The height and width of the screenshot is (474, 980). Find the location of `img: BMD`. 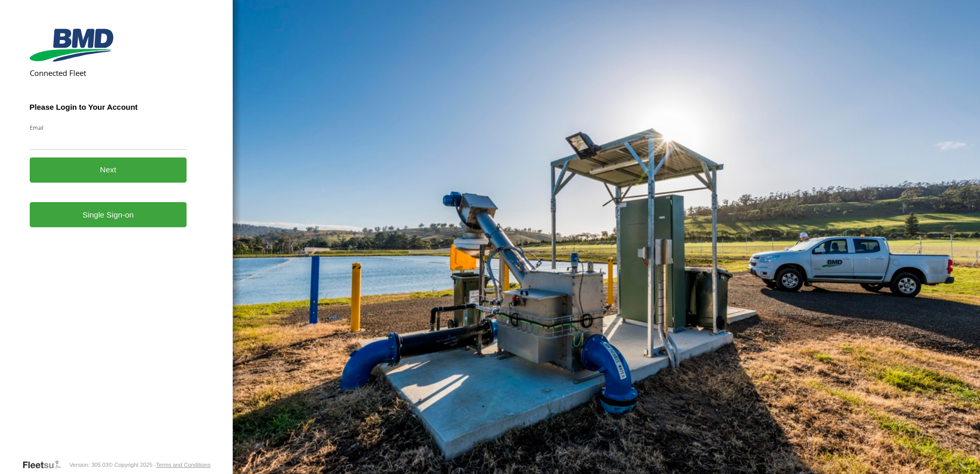

img: BMD is located at coordinates (71, 45).